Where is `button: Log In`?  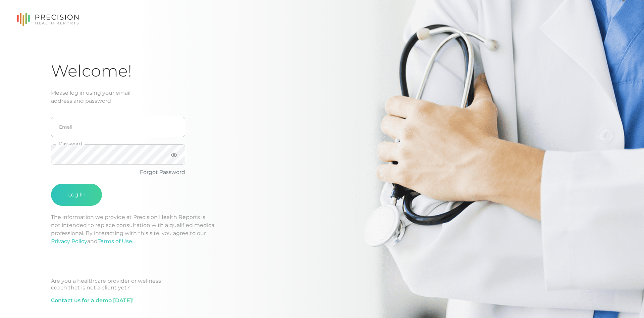 button: Log In is located at coordinates (77, 195).